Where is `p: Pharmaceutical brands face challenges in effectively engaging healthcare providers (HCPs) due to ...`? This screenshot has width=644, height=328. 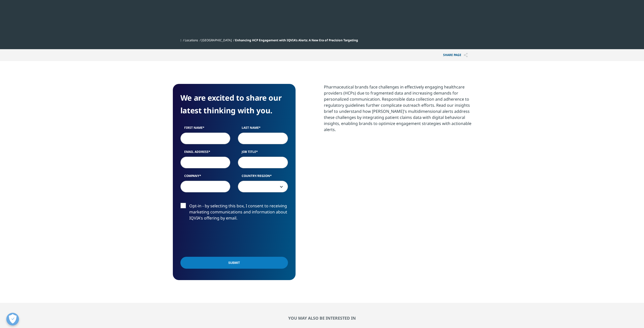
p: Pharmaceutical brands face challenges in effectively engaging healthcare providers (HCPs) due to ... is located at coordinates (397, 110).